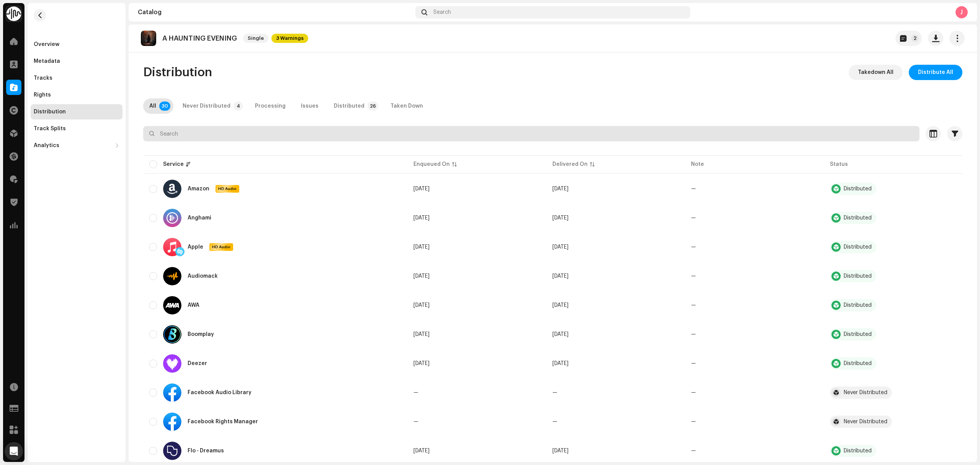 This screenshot has width=980, height=465. Describe the element at coordinates (290, 38) in the screenshot. I see `span: 3 Warnings` at that location.